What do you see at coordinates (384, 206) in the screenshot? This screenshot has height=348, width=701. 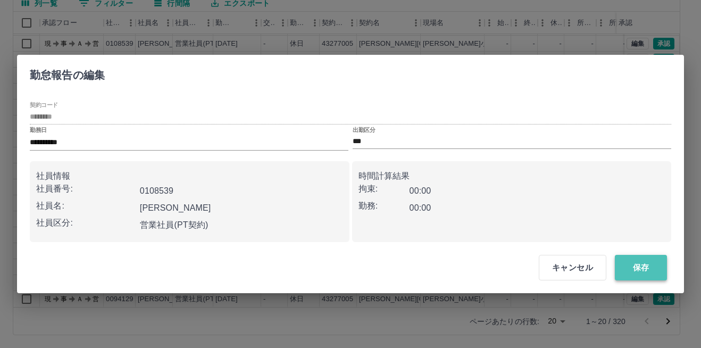 I see `p: 勤務:` at bounding box center [384, 206].